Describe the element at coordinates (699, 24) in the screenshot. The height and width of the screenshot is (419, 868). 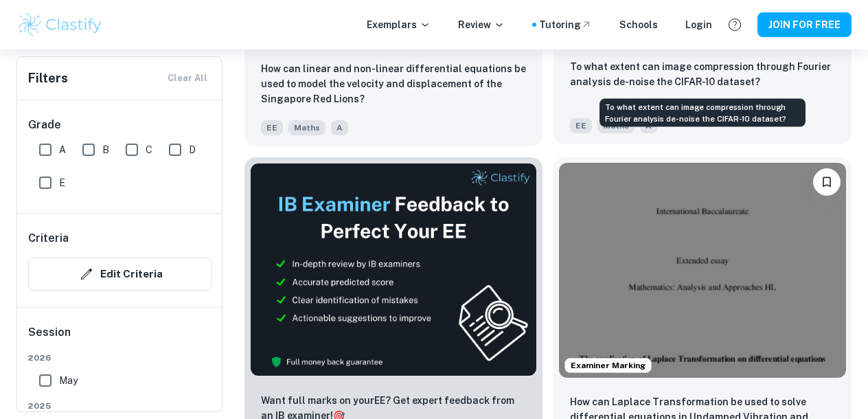
I see `a: Login` at that location.